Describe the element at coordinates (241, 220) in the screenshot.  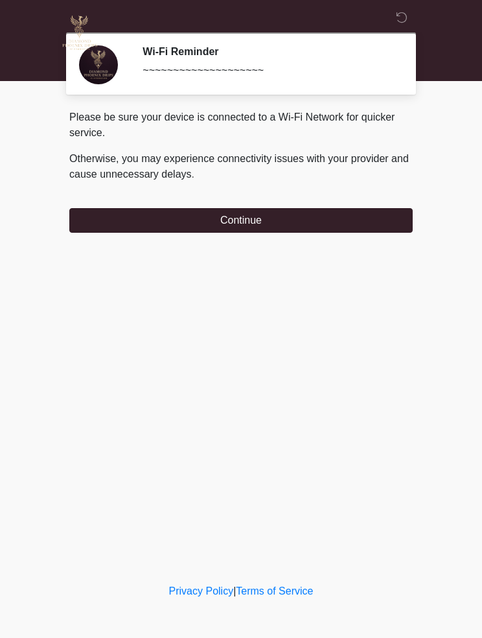
I see `button: Continue` at that location.